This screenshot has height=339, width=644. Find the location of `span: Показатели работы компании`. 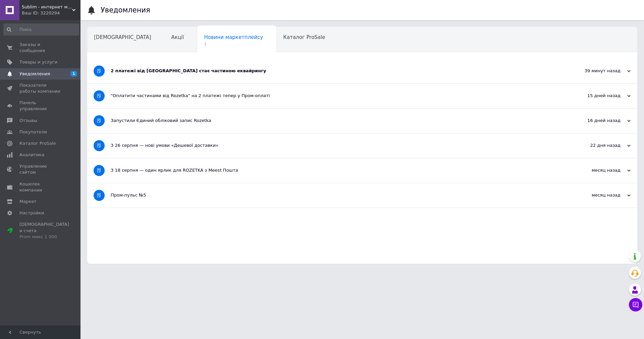

span: Показатели работы компании is located at coordinates (41, 88).